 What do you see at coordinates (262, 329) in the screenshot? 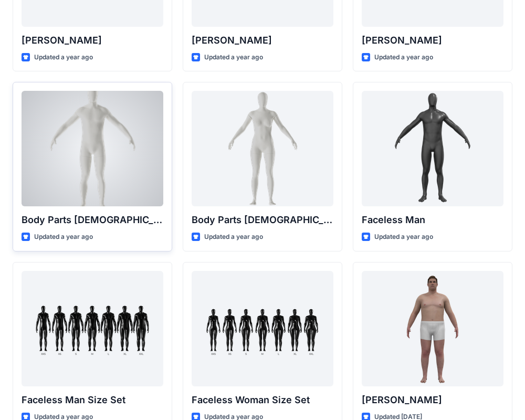
I see `a: Faceless Woman Size Set` at bounding box center [262, 329].